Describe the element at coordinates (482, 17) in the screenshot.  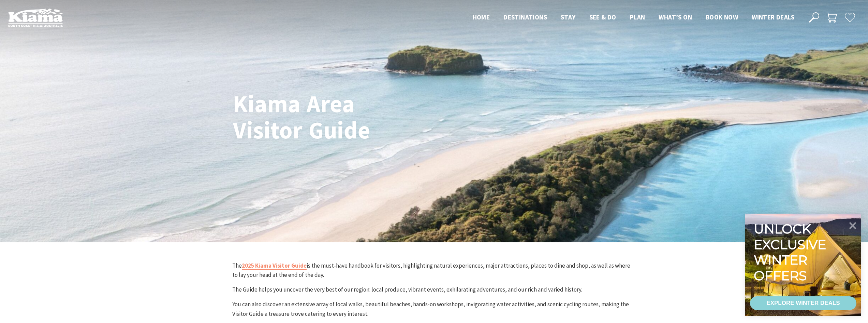
I see `span: Home` at that location.